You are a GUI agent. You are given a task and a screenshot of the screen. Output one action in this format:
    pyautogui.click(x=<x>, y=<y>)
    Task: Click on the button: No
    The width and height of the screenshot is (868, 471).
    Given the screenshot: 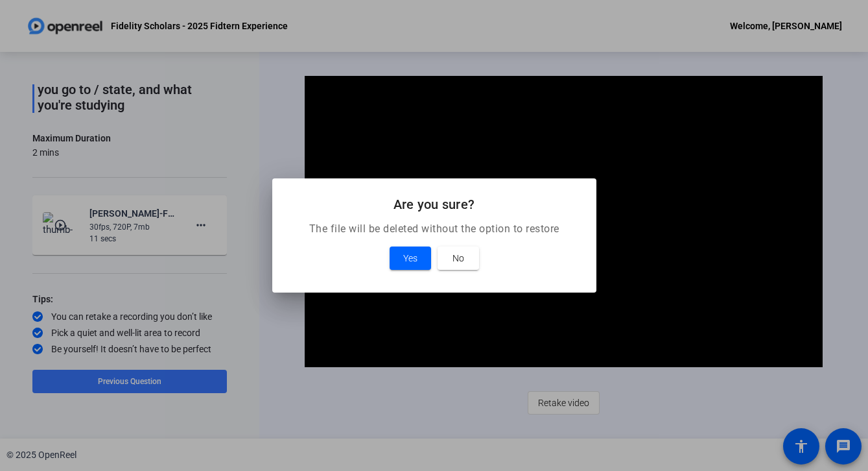 What is the action you would take?
    pyautogui.click(x=458, y=258)
    